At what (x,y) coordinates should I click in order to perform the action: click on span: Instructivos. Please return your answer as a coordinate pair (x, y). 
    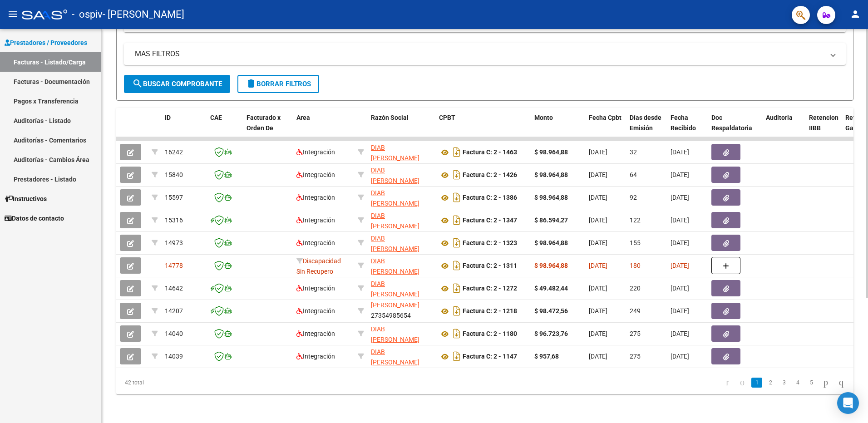
    Looking at the image, I should click on (25, 198).